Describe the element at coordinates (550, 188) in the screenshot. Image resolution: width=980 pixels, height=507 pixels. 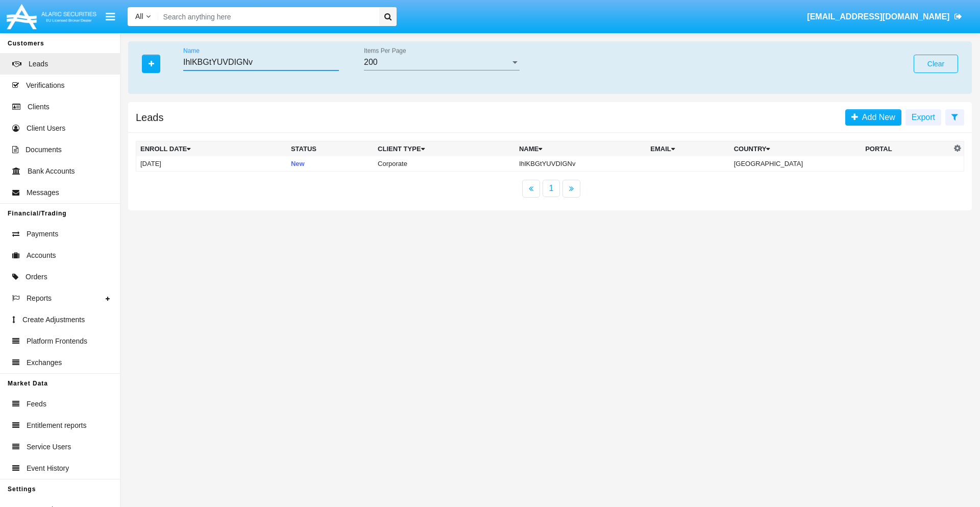
I see `nav: paginator` at that location.